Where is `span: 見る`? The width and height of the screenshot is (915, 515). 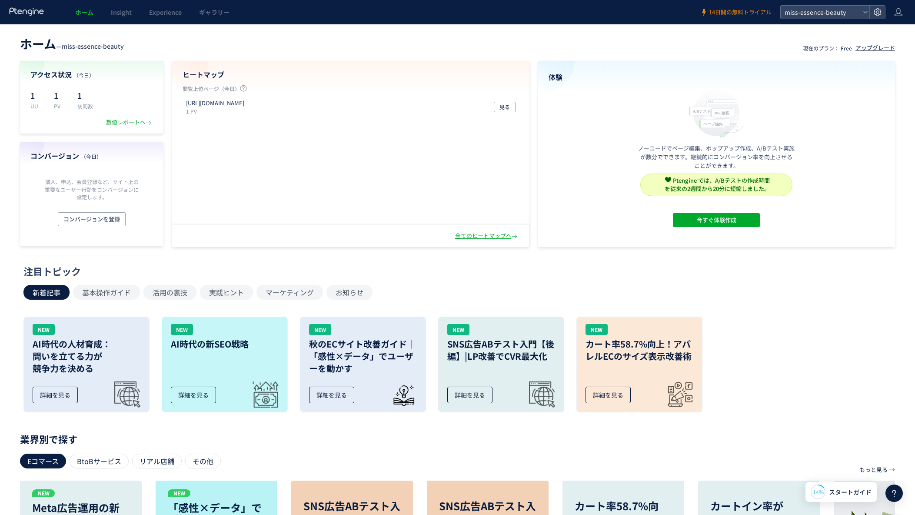 span: 見る is located at coordinates (505, 107).